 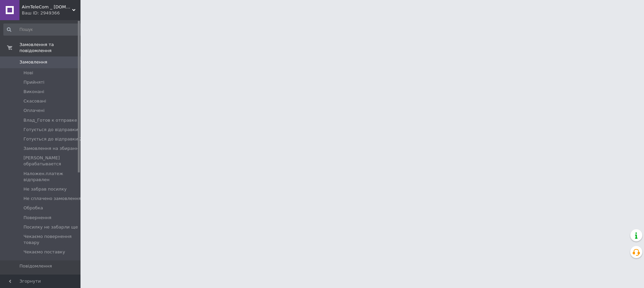 I want to click on span: Влад_Готов к отправке, so click(x=50, y=120).